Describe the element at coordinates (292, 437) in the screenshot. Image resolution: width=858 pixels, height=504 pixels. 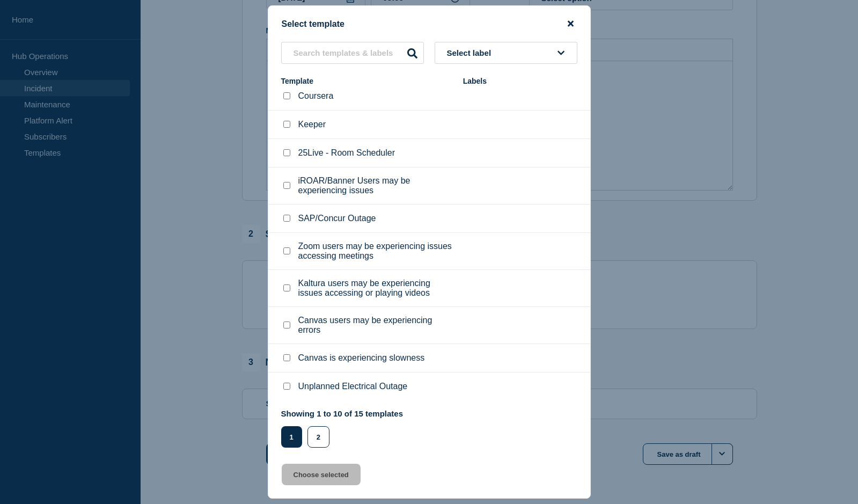
I see `button: 1` at that location.